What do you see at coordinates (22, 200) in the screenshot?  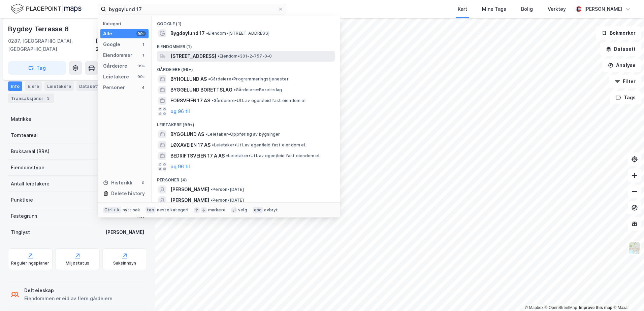 I see `div: Punktleie` at bounding box center [22, 200].